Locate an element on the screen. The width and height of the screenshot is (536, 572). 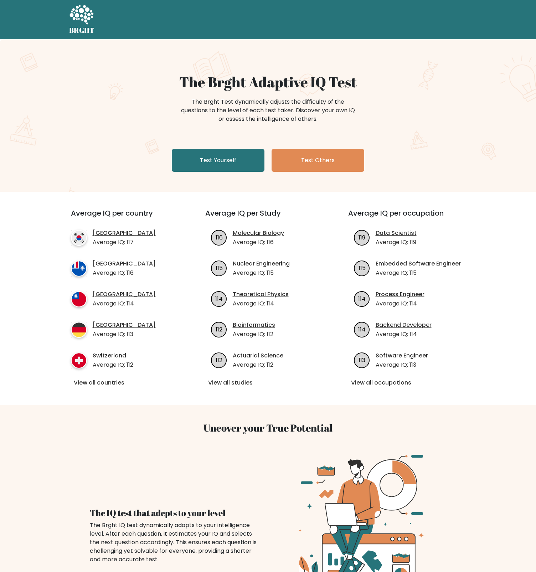
a: Molecular Biology is located at coordinates (258, 233).